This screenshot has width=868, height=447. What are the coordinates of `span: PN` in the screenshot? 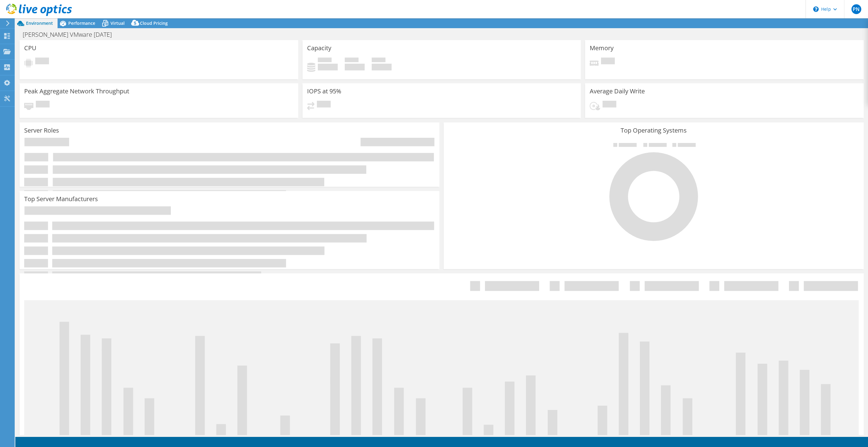 It's located at (856, 9).